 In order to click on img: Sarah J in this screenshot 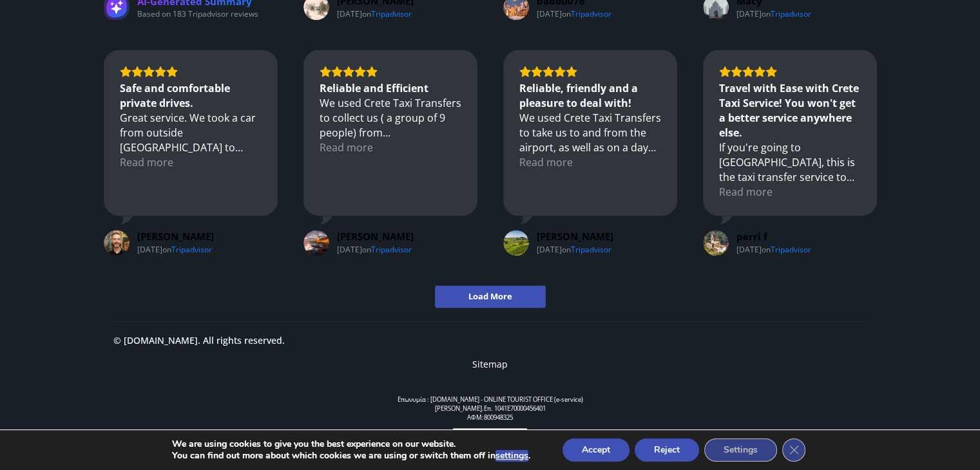, I will do `click(516, 243)`.